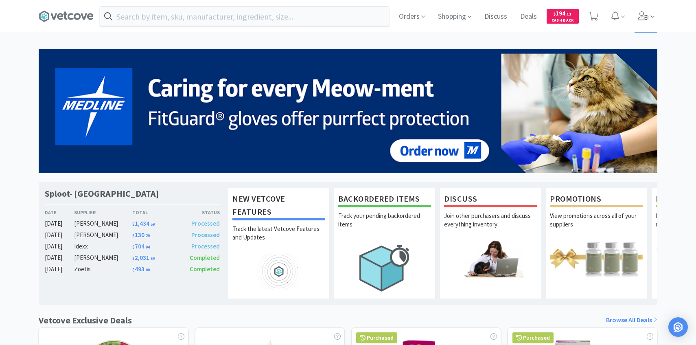 The width and height of the screenshot is (696, 345). I want to click on p: Track your pending backordered items, so click(385, 226).